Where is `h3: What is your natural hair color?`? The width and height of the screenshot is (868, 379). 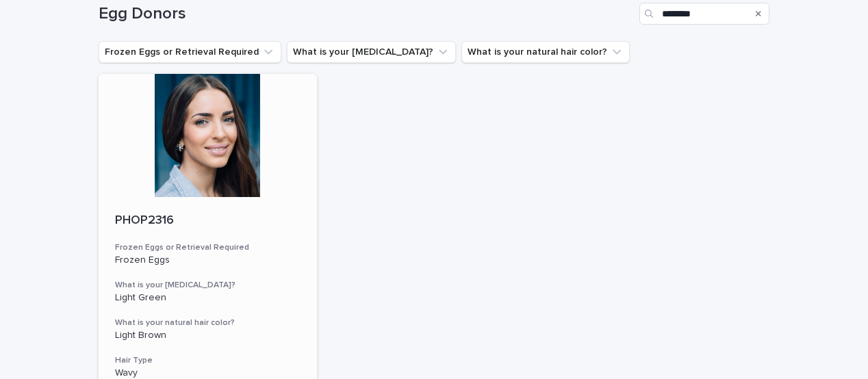
h3: What is your natural hair color? is located at coordinates (207, 323).